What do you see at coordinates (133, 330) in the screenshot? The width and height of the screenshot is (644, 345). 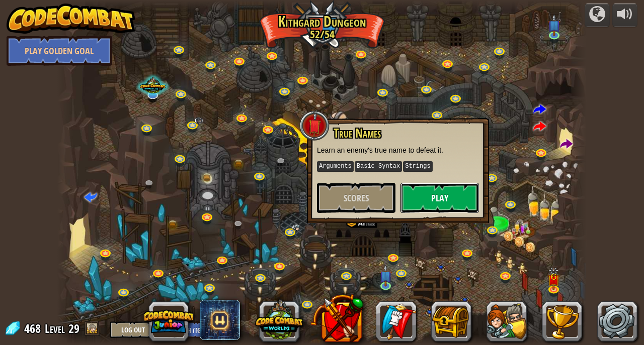 I see `button: Log Out` at bounding box center [133, 330].